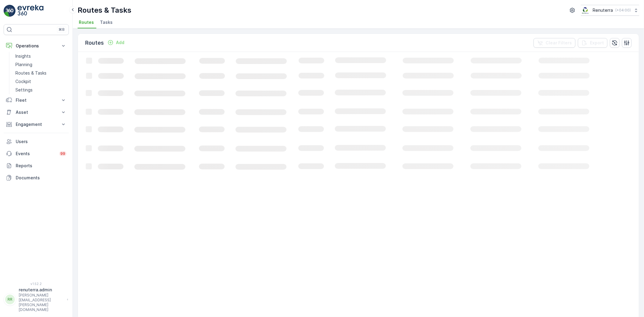 The image size is (644, 317). I want to click on p: Users, so click(41, 142).